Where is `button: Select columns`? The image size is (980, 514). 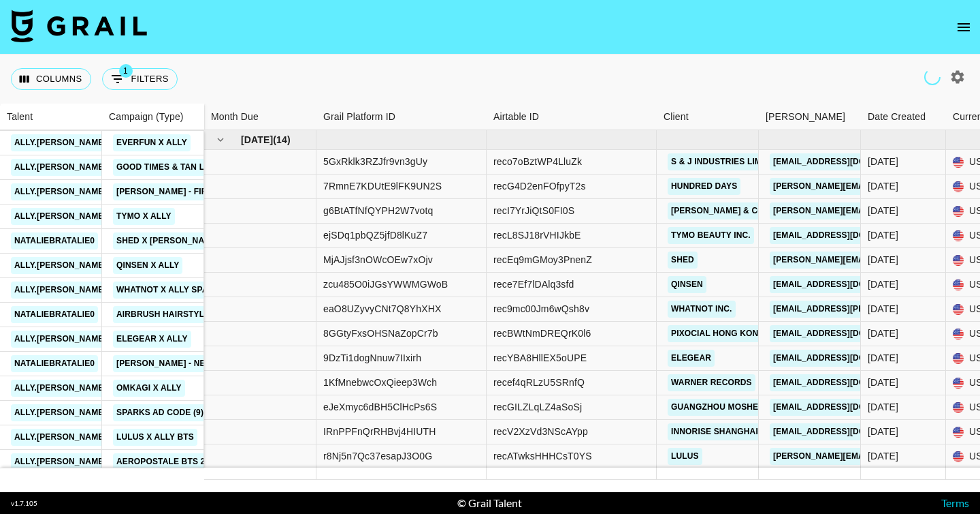 button: Select columns is located at coordinates (51, 79).